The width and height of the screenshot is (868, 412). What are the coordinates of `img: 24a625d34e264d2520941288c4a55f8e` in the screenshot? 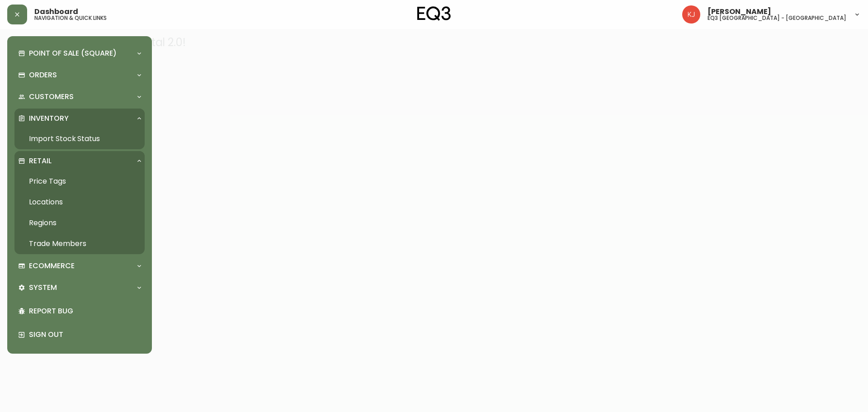 It's located at (692, 15).